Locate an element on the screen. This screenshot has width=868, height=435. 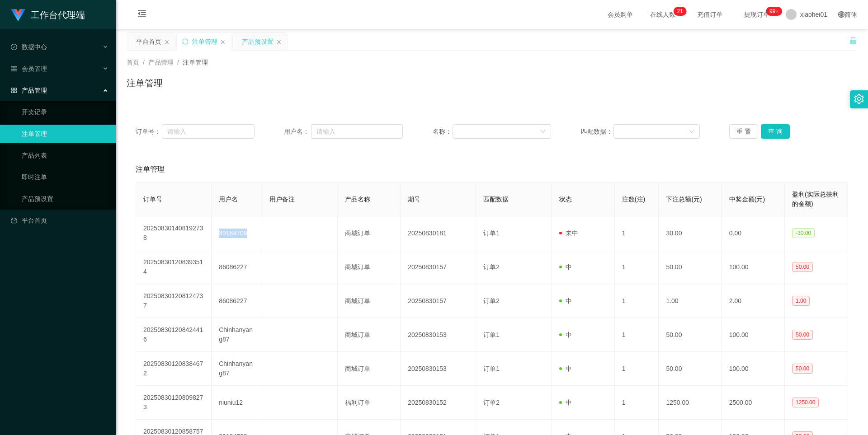
i: 图标: appstore-o is located at coordinates (14, 90).